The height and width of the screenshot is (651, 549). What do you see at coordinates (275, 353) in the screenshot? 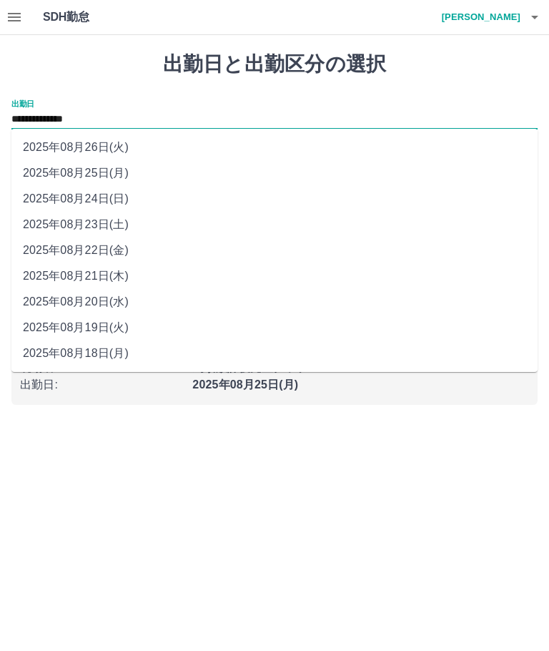
I see `li: 2025年08月18日(月)` at bounding box center [275, 353].